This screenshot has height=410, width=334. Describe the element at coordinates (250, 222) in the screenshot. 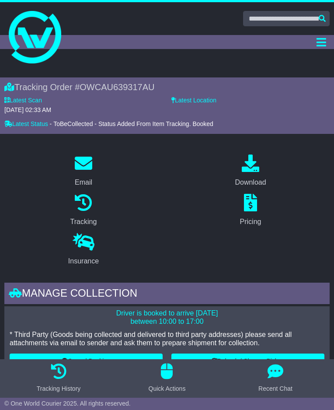

I see `div: Pricing` at that location.